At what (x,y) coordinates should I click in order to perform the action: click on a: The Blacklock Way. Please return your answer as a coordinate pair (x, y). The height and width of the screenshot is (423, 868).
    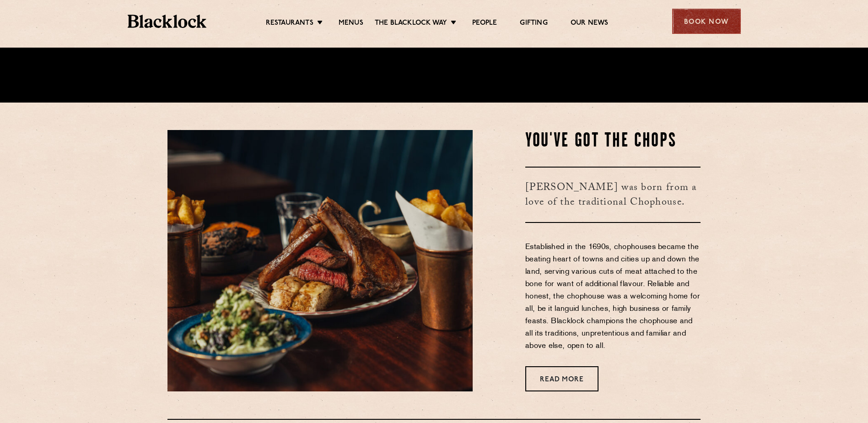
    Looking at the image, I should click on (411, 24).